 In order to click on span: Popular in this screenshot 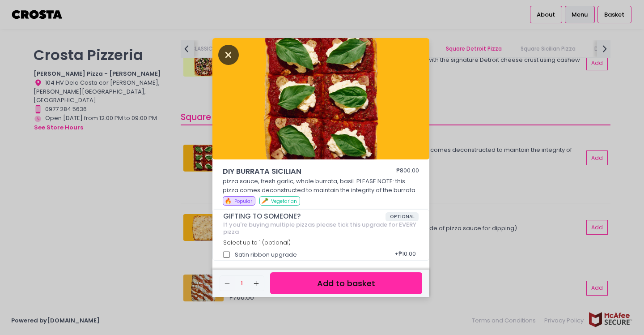, I will do `click(244, 201)`.